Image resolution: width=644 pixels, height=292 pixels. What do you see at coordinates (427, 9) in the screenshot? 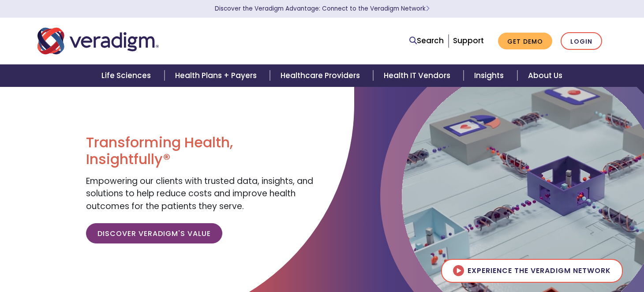
I see `span: Learn More` at bounding box center [427, 9].